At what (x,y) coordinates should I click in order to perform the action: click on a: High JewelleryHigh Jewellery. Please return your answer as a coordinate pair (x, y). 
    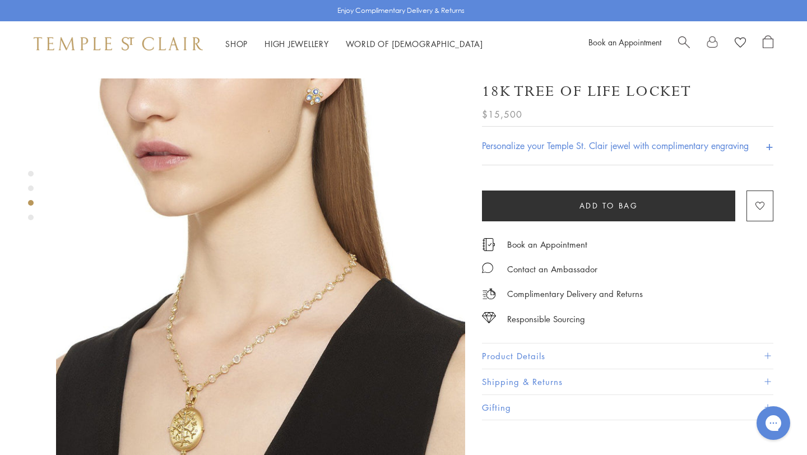
    Looking at the image, I should click on (297, 44).